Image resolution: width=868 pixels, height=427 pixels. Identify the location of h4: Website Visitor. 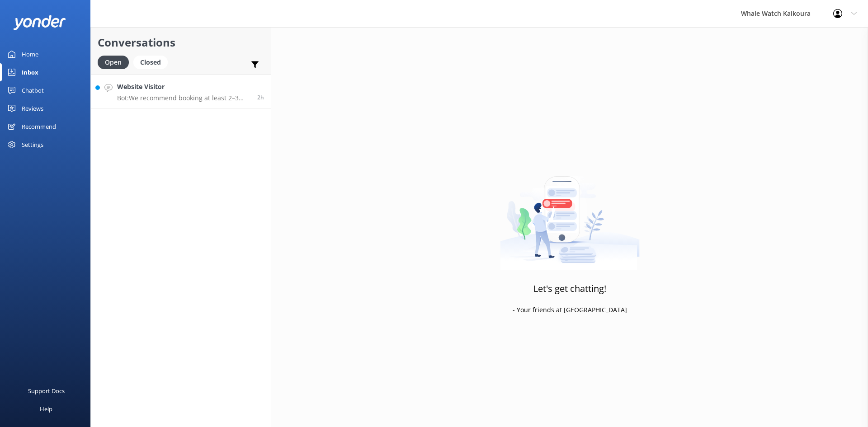
(184, 87).